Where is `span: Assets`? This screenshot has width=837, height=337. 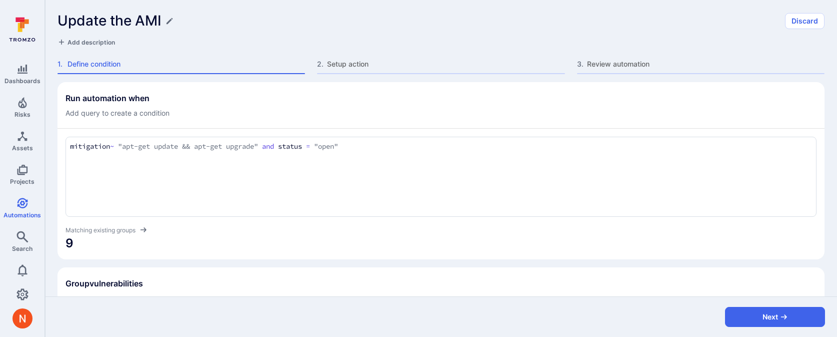
span: Assets is located at coordinates (23, 148).